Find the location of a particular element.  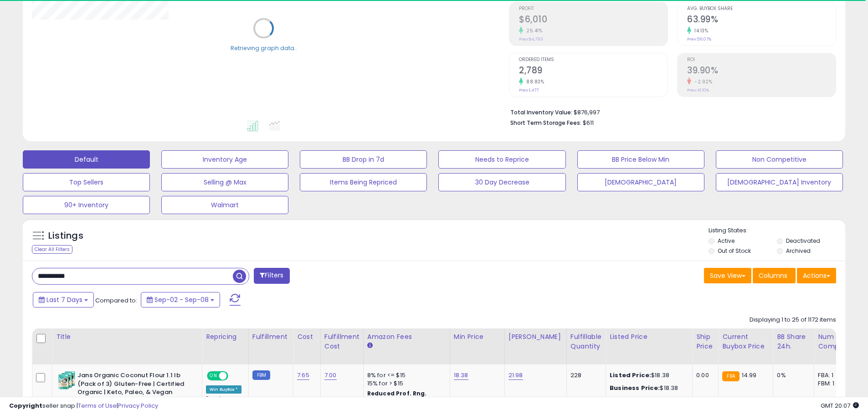

button: Selling @ Max is located at coordinates (224, 182).